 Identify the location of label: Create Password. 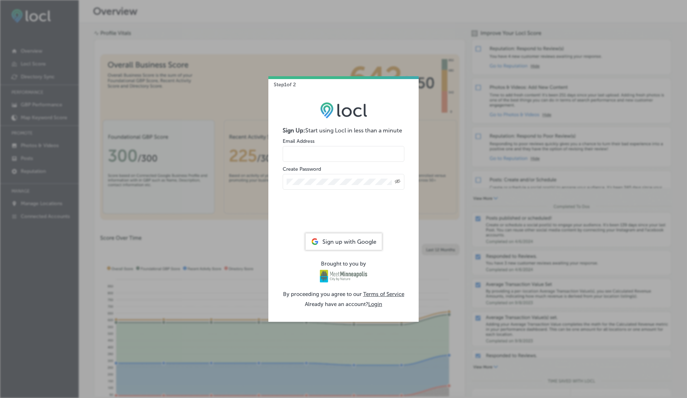
(301, 169).